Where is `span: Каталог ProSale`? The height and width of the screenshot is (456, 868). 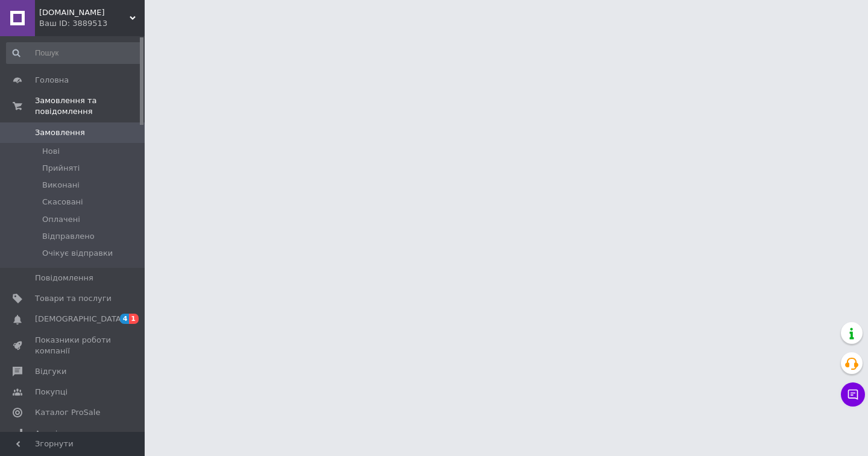
span: Каталог ProSale is located at coordinates (68, 412).